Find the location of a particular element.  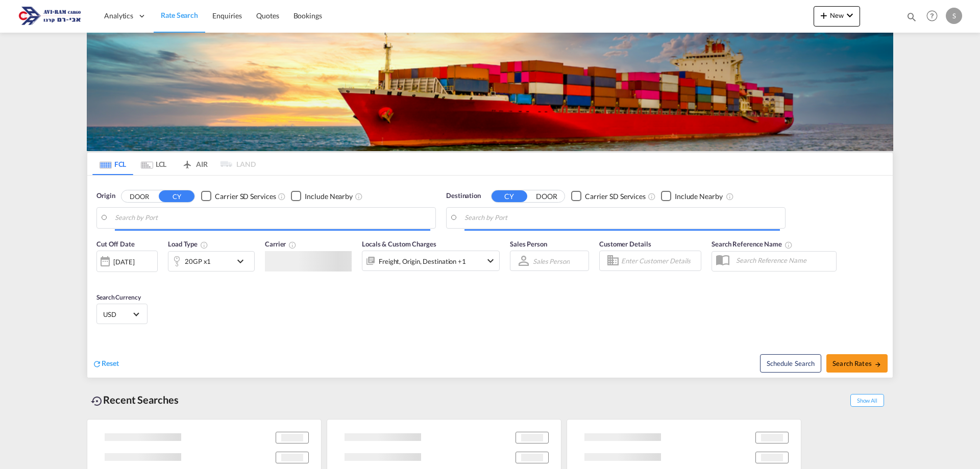

md-icon: icon-airplane is located at coordinates (187, 162).